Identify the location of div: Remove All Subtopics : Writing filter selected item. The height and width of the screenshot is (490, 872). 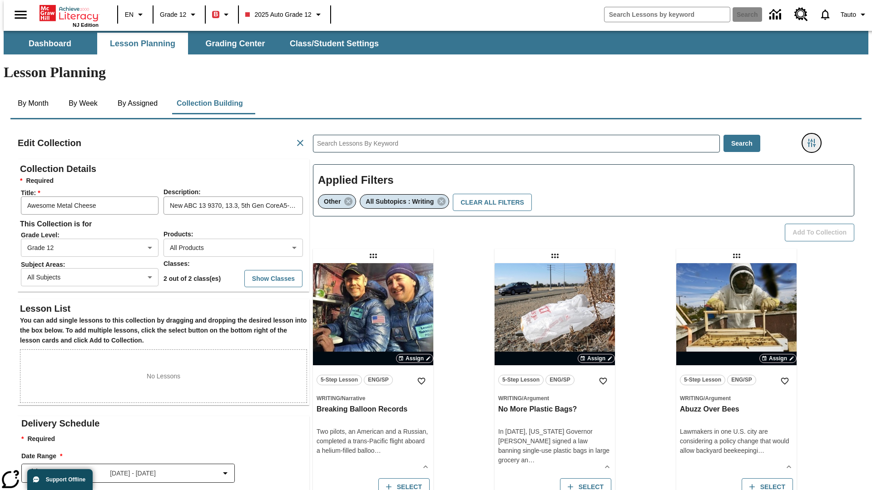
(404, 202).